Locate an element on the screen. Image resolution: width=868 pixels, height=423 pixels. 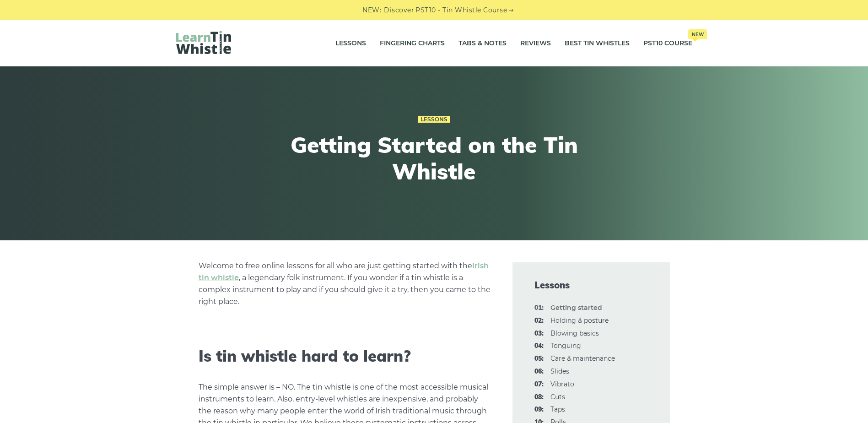
span: 08: is located at coordinates (539, 397).